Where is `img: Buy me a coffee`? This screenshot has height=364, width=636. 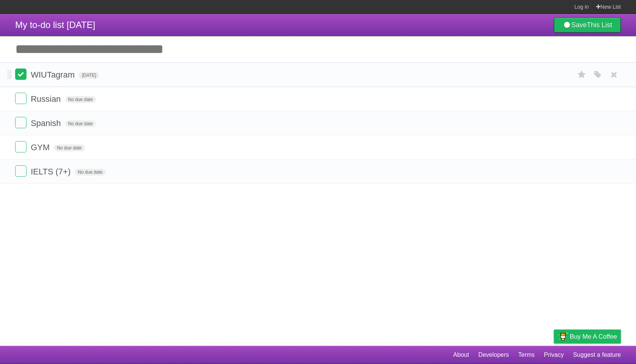
img: Buy me a coffee is located at coordinates (563, 336).